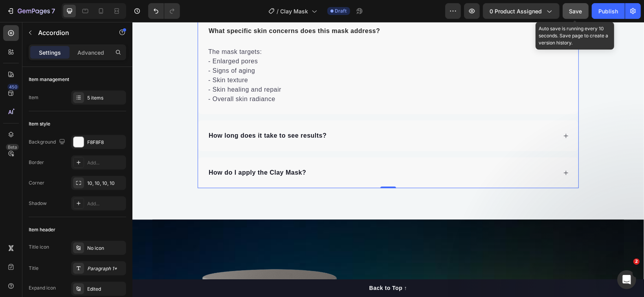 The image size is (644, 297). I want to click on strong: What specific skin concerns does this mask address?, so click(162, 9).